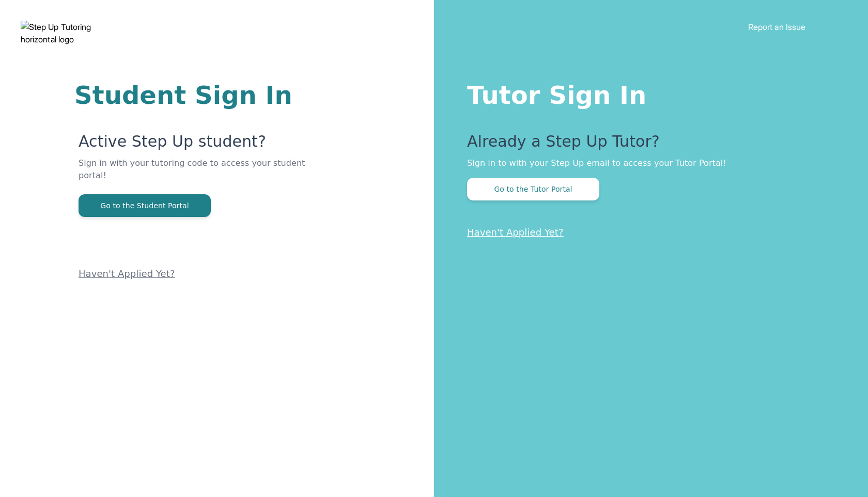  I want to click on a: Go to the Tutor Portal, so click(533, 189).